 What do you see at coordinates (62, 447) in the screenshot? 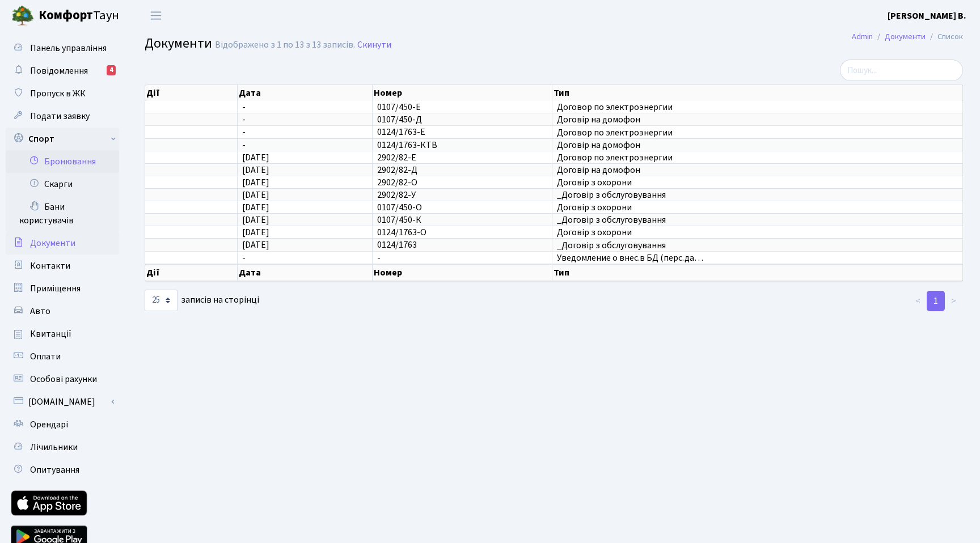
I see `a: Лічильники` at bounding box center [62, 447].